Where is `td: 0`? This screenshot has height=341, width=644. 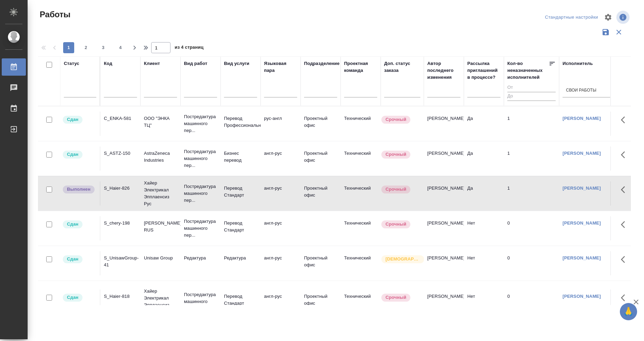 td: 0 is located at coordinates (532, 302).